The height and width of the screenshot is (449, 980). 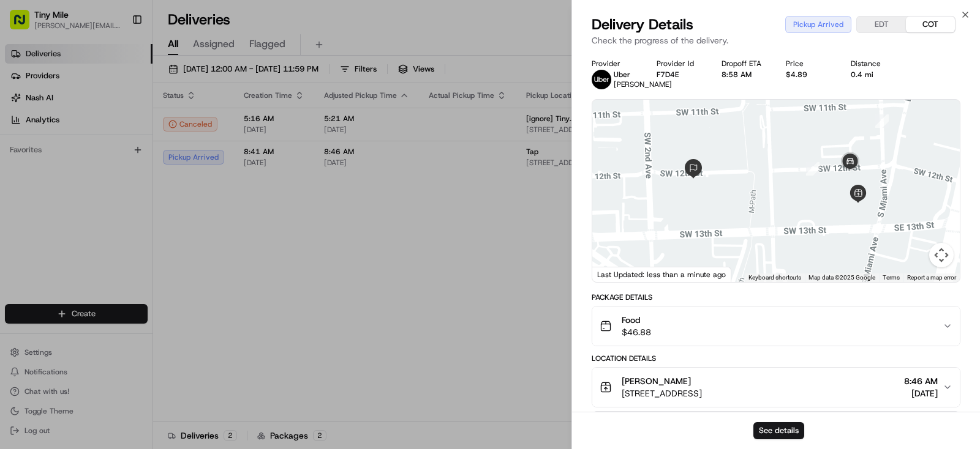 I want to click on div: Location Details, so click(x=776, y=359).